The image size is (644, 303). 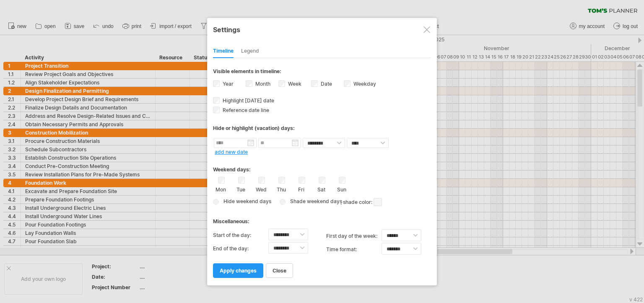 What do you see at coordinates (261, 189) in the screenshot?
I see `label: Wed` at bounding box center [261, 189].